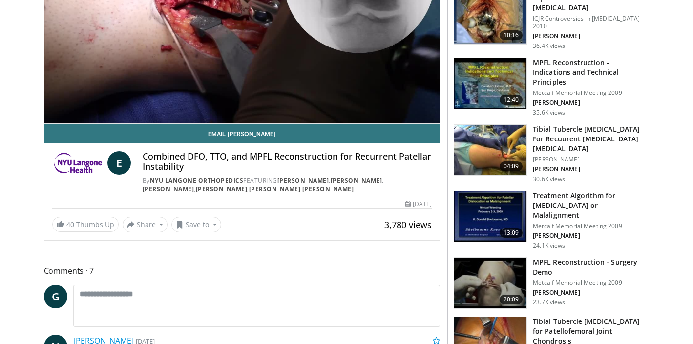  I want to click on img: 642458_3.png.150x105_q85_crop-smart_upscale.jpg, so click(491, 84).